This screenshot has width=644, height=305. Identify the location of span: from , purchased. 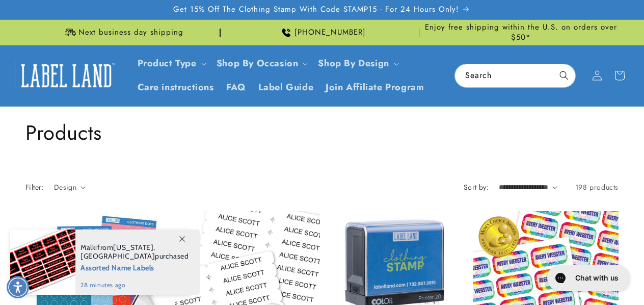
(134, 252).